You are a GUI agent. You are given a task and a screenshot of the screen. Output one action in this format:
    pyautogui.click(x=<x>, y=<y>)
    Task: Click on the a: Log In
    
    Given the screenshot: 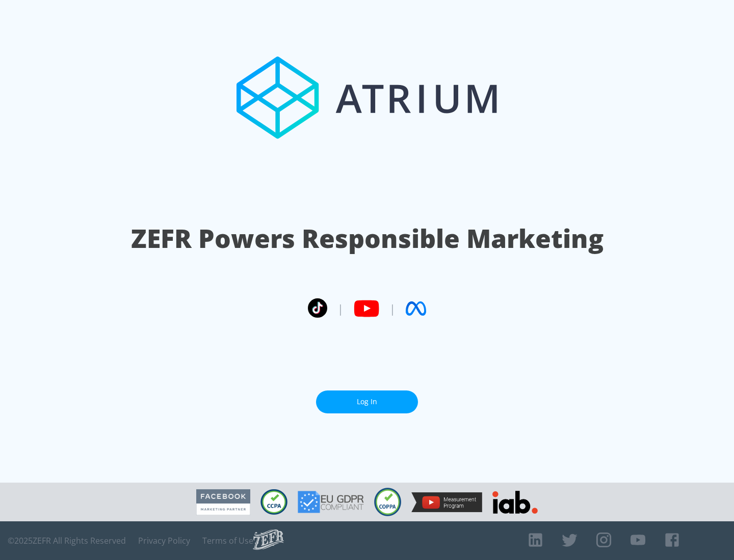 What is the action you would take?
    pyautogui.click(x=367, y=402)
    